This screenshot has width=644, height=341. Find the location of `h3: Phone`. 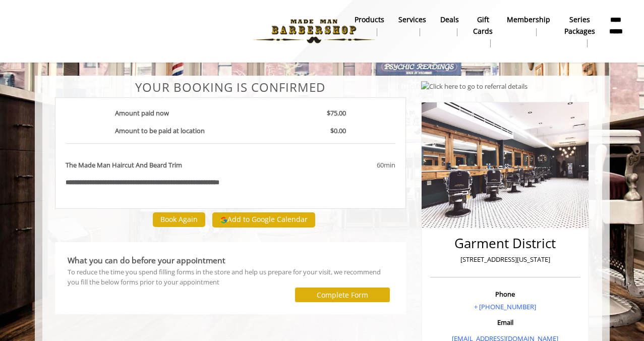

h3: Phone is located at coordinates (505, 294).